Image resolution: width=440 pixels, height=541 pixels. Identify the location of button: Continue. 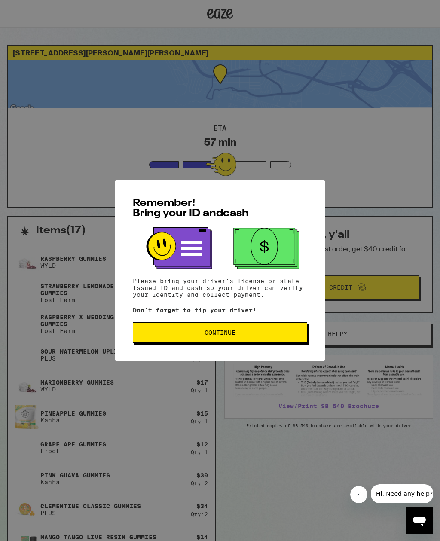
(220, 333).